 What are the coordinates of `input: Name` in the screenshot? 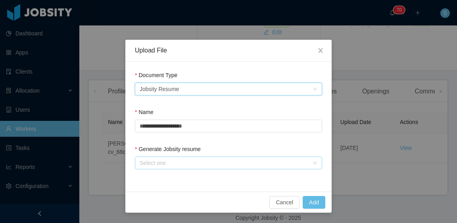 It's located at (229, 126).